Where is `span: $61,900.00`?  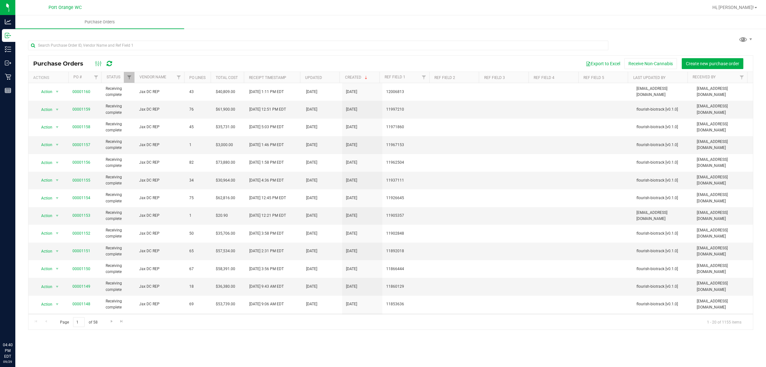 span: $61,900.00 is located at coordinates (225, 109).